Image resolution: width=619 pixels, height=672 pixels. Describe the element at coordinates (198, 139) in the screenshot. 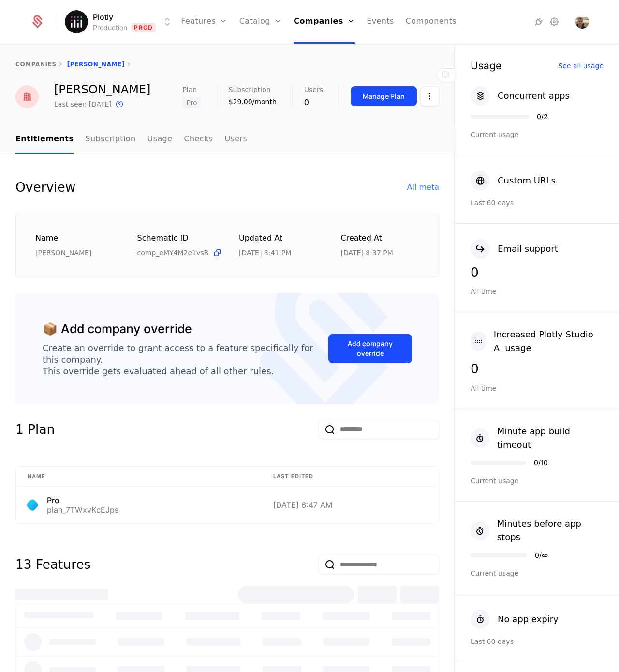

I see `a: Checks` at that location.